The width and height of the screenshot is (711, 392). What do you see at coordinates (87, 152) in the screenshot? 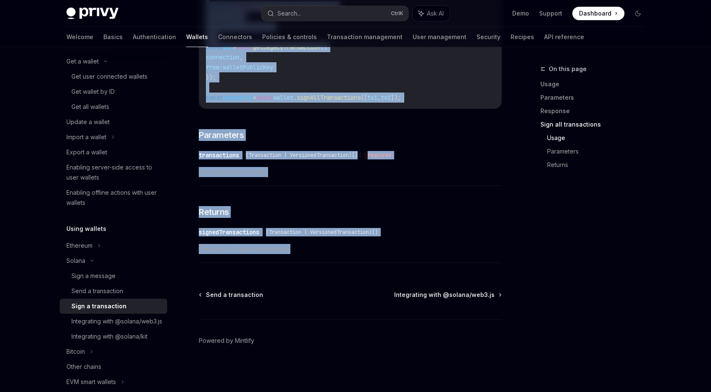
I see `div: Export a wallet` at bounding box center [87, 152].